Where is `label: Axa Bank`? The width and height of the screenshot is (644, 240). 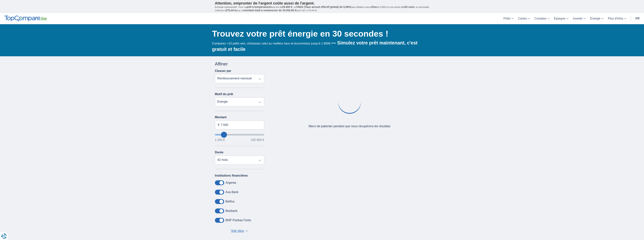
label: Axa Bank is located at coordinates (232, 192).